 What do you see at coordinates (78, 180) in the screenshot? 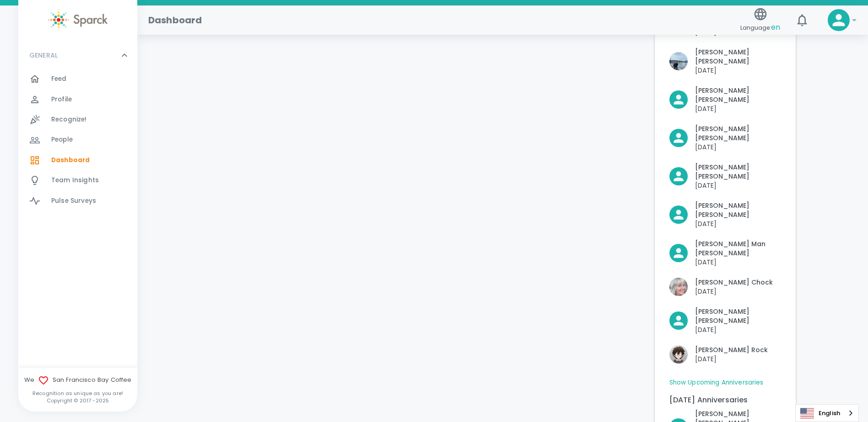
I see `div: Team Insights` at bounding box center [78, 180].